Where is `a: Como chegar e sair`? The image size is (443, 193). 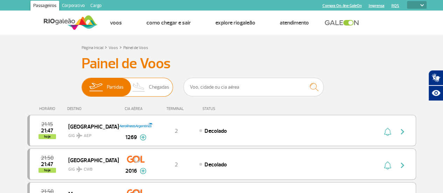
a: Como chegar e sair is located at coordinates (168, 23).